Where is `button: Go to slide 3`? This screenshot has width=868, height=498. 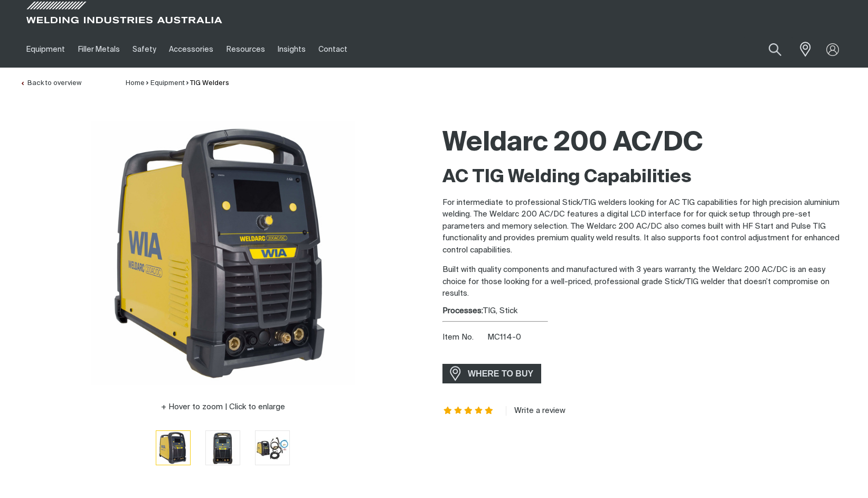 button: Go to slide 3 is located at coordinates (272, 448).